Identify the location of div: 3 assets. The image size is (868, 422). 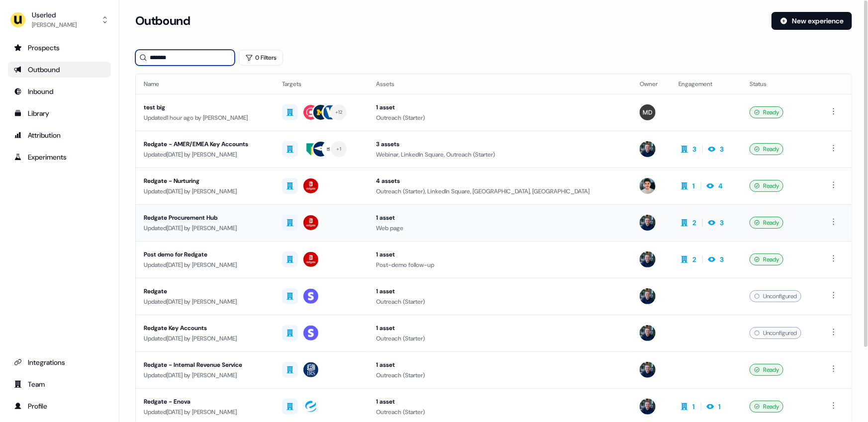
(500, 144).